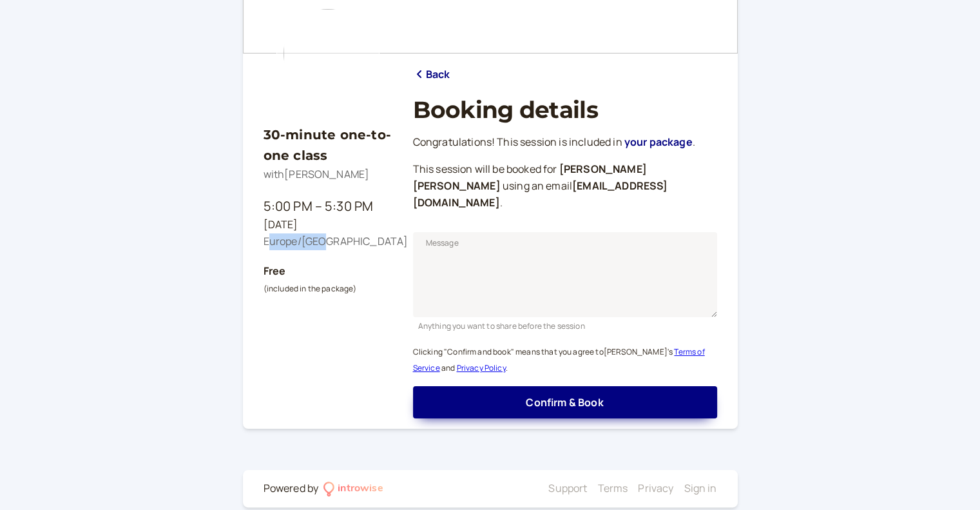  I want to click on span: Confirm & Book, so click(564, 402).